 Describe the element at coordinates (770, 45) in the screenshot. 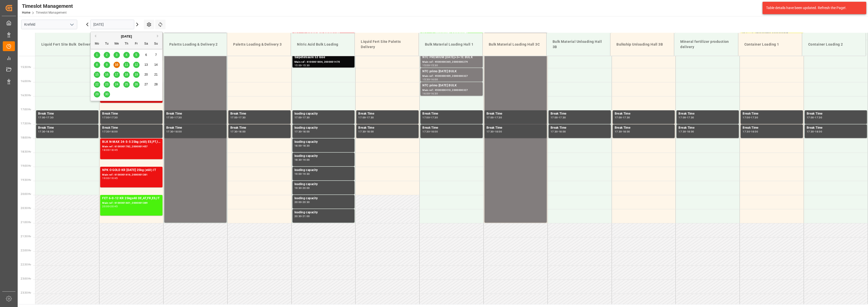

I see `div: Container Loading 1` at that location.